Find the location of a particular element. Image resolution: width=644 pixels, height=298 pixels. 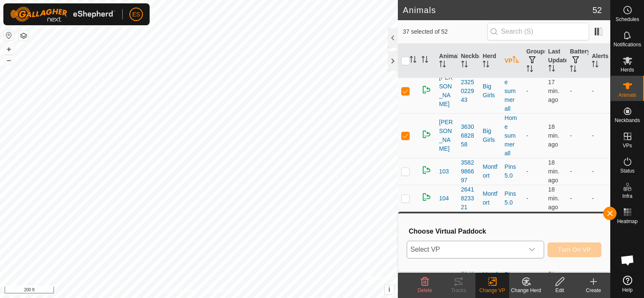

button: Turn On VP is located at coordinates (574, 249).